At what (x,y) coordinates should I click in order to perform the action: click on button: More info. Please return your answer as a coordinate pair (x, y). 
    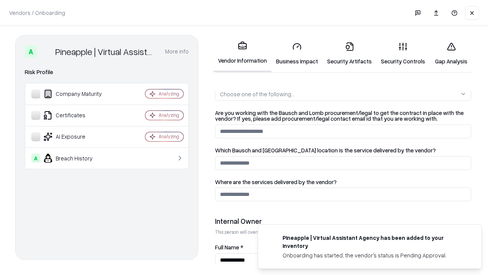
    Looking at the image, I should click on (177, 51).